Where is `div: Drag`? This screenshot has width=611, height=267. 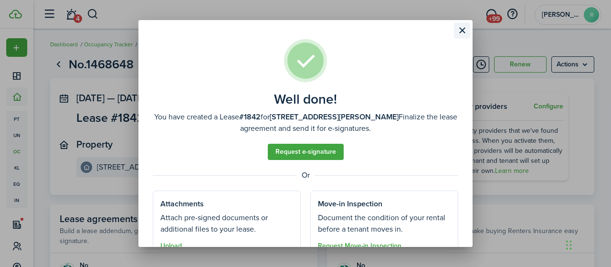 div: Drag is located at coordinates (569, 245).